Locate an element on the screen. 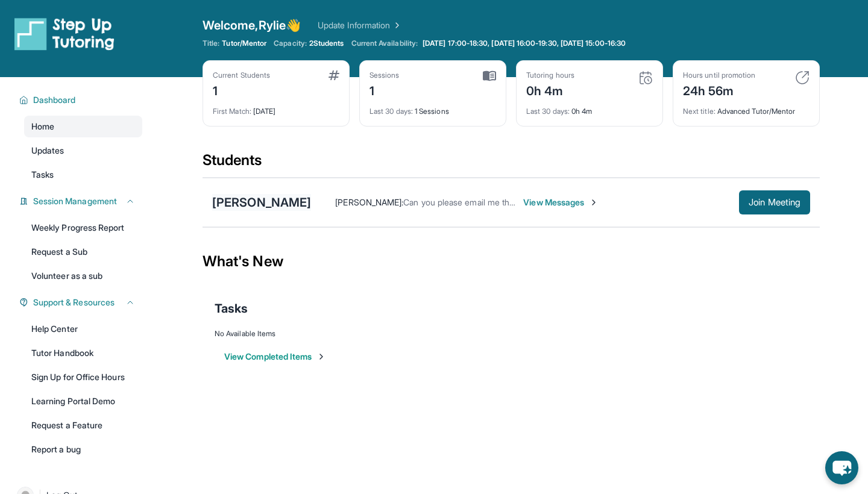 This screenshot has height=494, width=868. div: No Available Items is located at coordinates (511, 334).